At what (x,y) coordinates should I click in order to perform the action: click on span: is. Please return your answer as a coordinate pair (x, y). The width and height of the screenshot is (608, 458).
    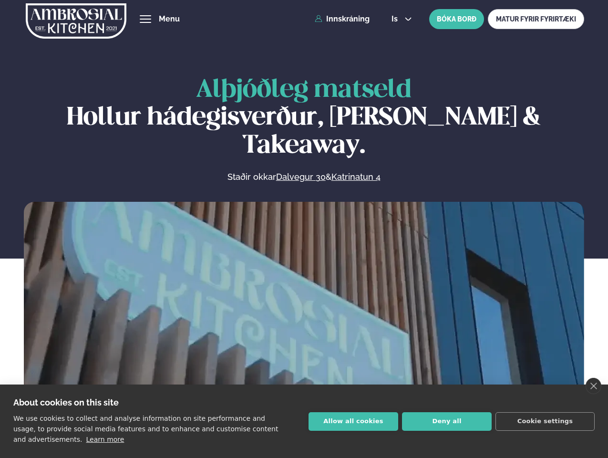
    Looking at the image, I should click on (396, 19).